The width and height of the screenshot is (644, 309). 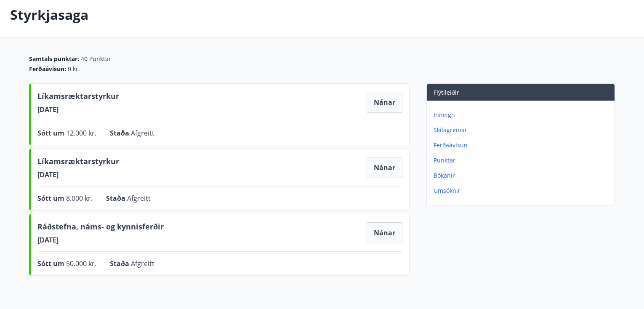 What do you see at coordinates (522, 176) in the screenshot?
I see `p: Bókanir` at bounding box center [522, 176].